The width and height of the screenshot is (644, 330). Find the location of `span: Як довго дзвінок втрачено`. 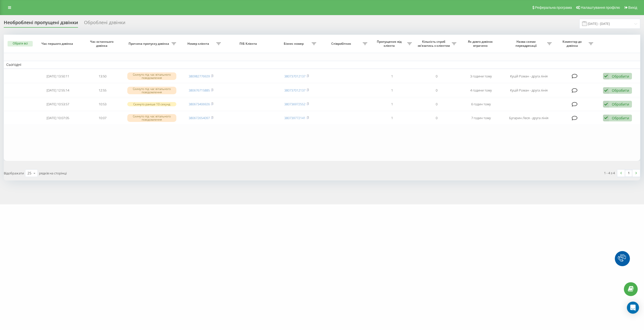

span: Як довго дзвінок втрачено is located at coordinates (481, 44).